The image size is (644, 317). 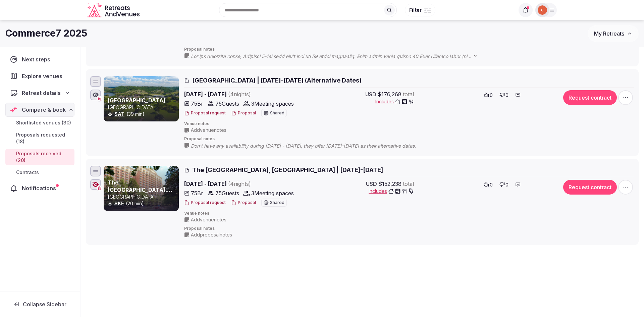 I want to click on span: Next steps, so click(x=37, y=59).